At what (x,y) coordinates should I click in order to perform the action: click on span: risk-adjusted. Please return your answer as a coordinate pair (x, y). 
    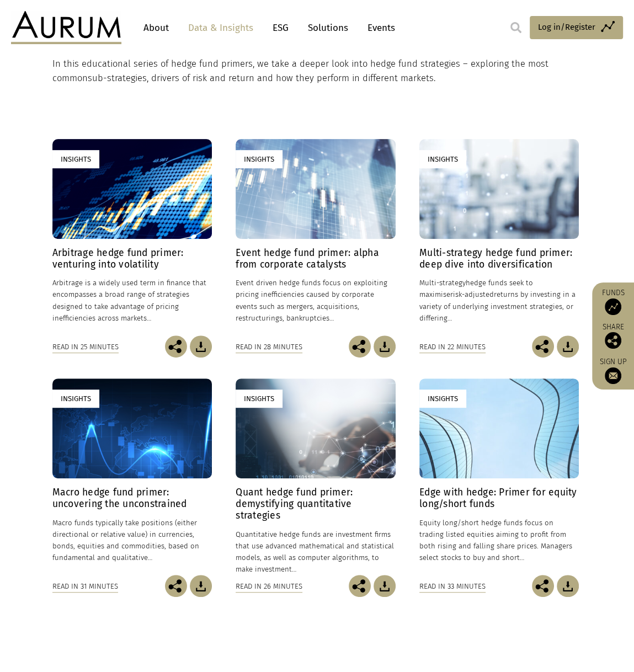
    Looking at the image, I should click on (471, 294).